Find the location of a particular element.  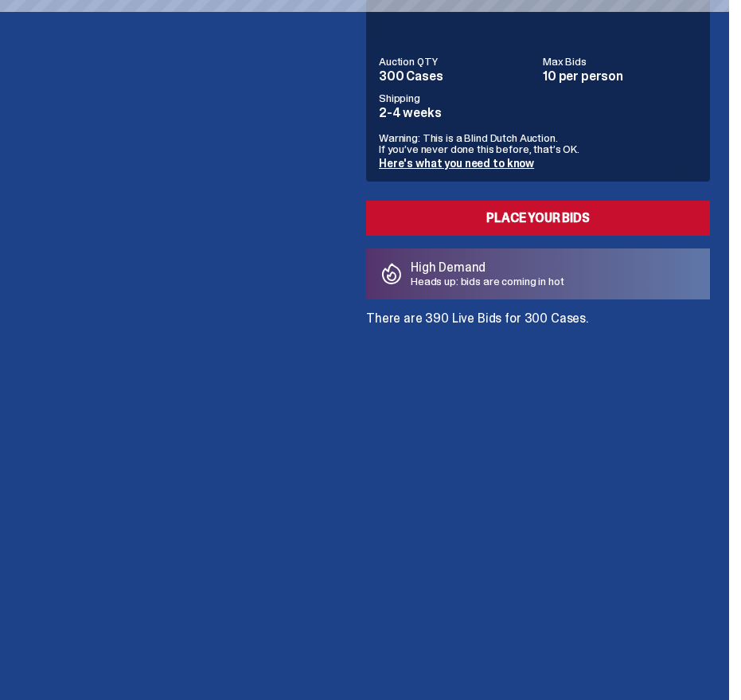

p: High Demand is located at coordinates (487, 267).